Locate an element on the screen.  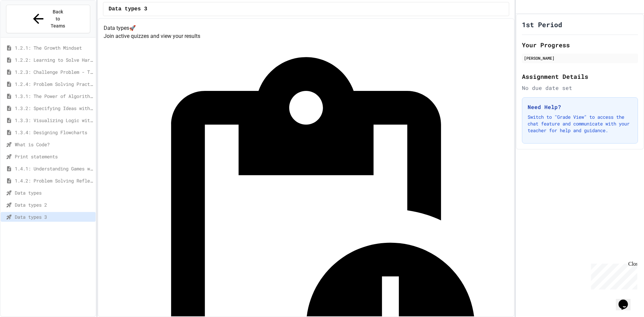
span: Back to Teams is located at coordinates (58, 19).